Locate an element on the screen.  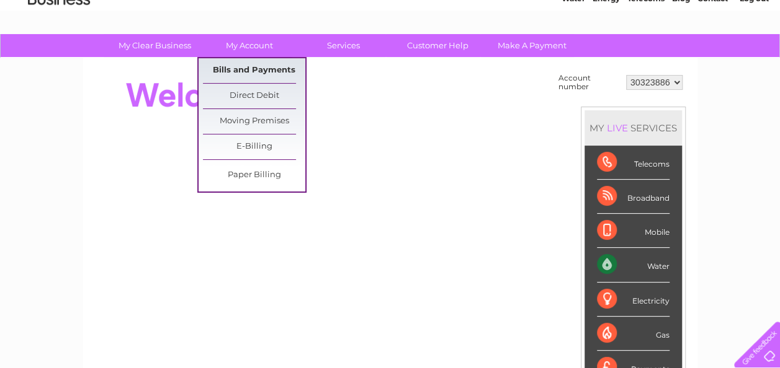
div: Gas is located at coordinates (633, 334).